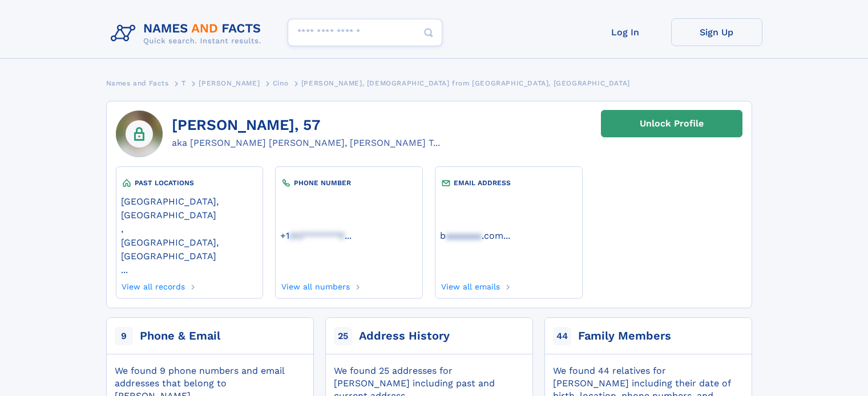 Image resolution: width=868 pixels, height=396 pixels. What do you see at coordinates (625, 32) in the screenshot?
I see `a: Log In` at bounding box center [625, 32].